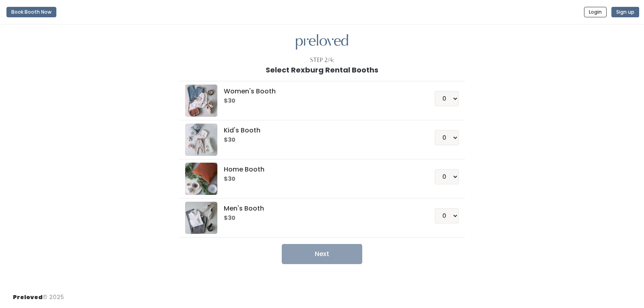 The height and width of the screenshot is (308, 644). I want to click on h5: Women's Booth, so click(319, 91).